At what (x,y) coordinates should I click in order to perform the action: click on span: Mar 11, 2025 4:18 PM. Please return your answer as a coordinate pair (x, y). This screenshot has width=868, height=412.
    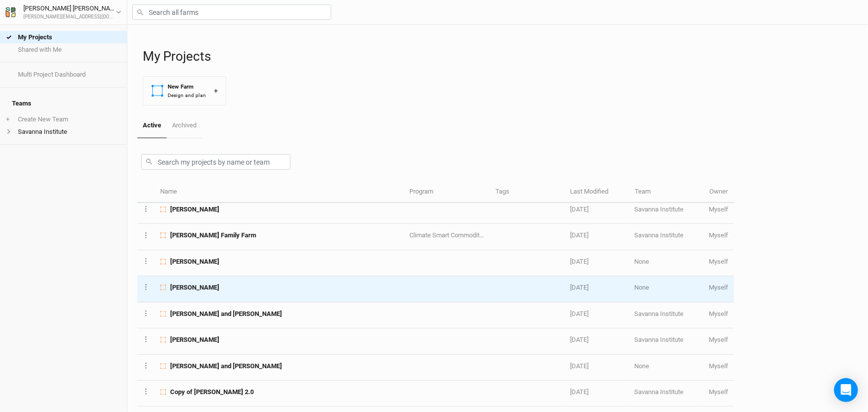
    Looking at the image, I should click on (579, 392).